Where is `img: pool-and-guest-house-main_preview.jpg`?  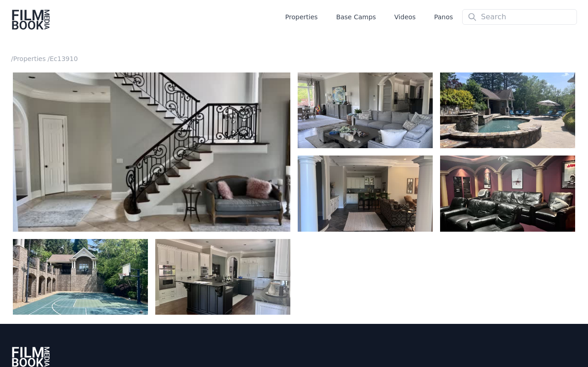
img: pool-and-guest-house-main_preview.jpg is located at coordinates (508, 110).